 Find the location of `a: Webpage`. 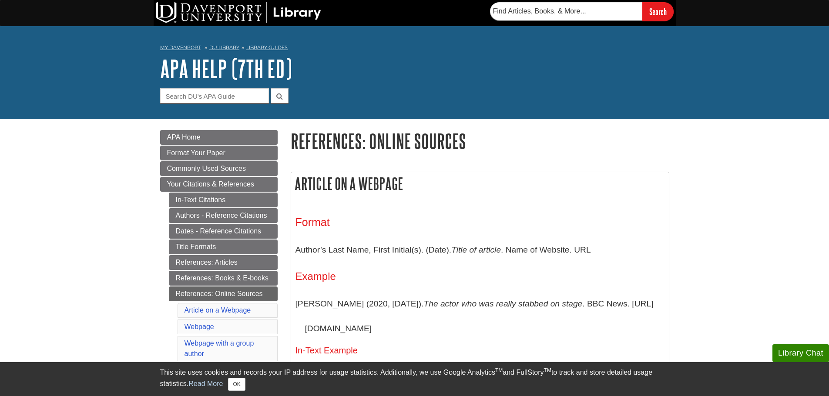

a: Webpage is located at coordinates (199, 327).